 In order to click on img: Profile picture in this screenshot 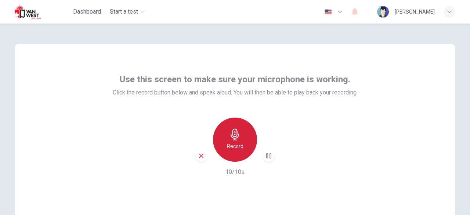, I will do `click(383, 12)`.